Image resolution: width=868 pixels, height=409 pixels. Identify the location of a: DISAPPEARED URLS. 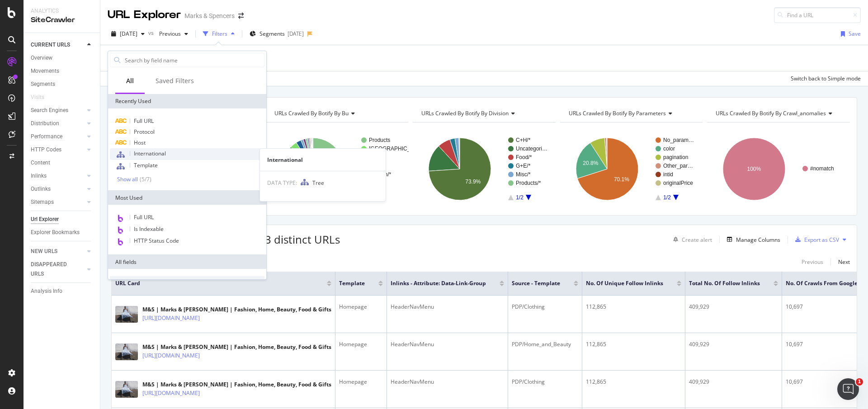
(57, 269).